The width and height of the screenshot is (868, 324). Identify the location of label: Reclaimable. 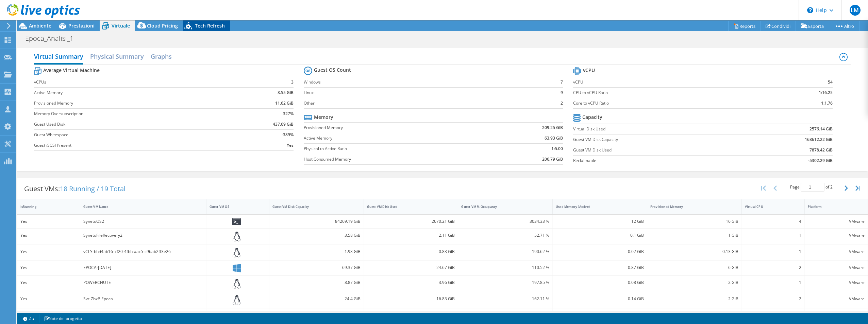
(655, 161).